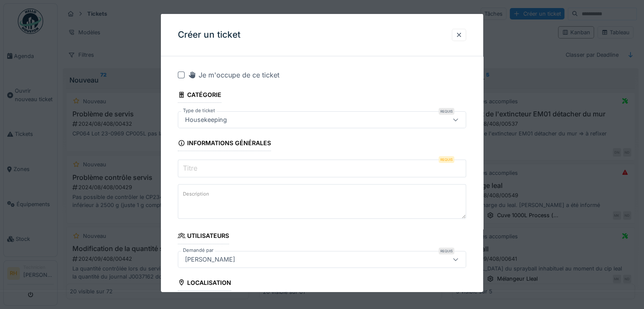 This screenshot has height=309, width=644. Describe the element at coordinates (224, 144) in the screenshot. I see `div: Informations générales` at that location.